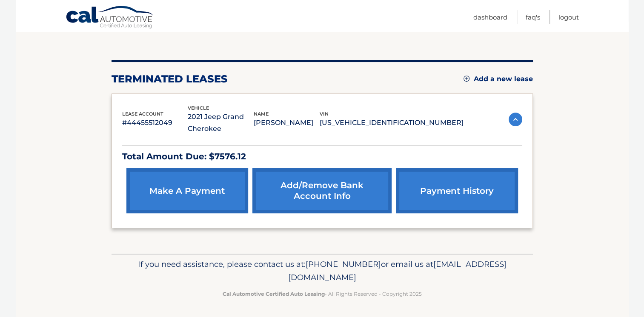 The height and width of the screenshot is (317, 644). Describe the element at coordinates (533, 17) in the screenshot. I see `a: FAQ's` at that location.